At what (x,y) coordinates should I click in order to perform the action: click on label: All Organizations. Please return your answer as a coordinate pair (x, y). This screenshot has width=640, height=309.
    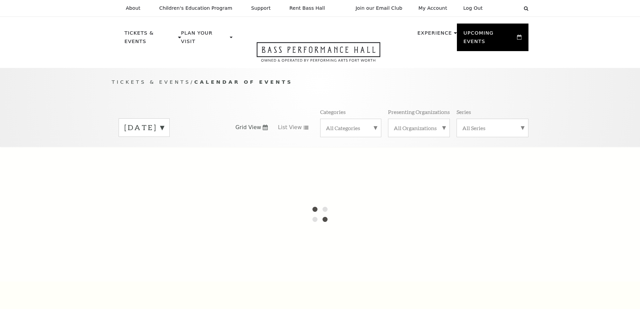
    Looking at the image, I should click on (419, 128).